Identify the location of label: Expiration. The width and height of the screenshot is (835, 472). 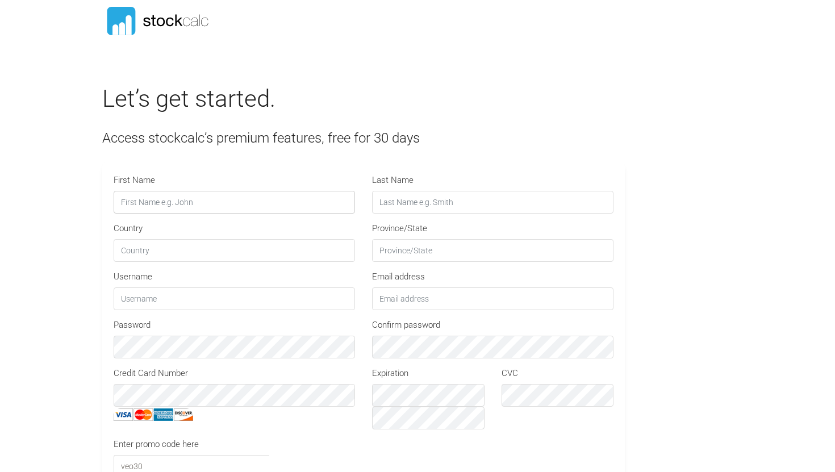
(390, 373).